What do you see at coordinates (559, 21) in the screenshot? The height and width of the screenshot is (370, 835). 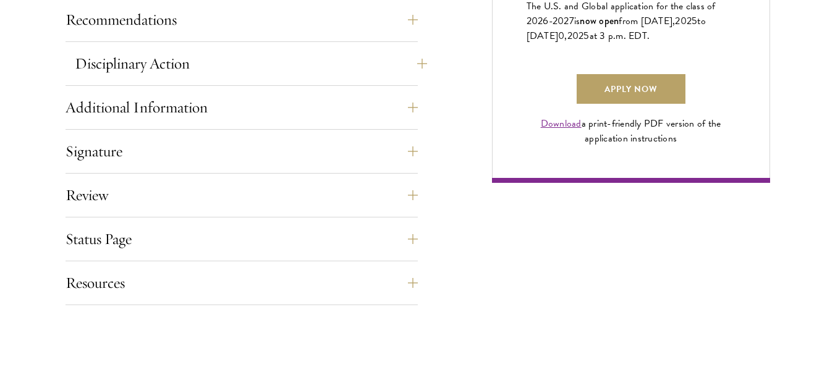 I see `span: -202` at bounding box center [559, 21].